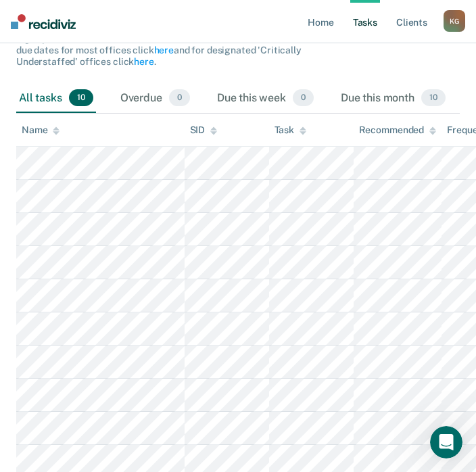 The image size is (476, 472). I want to click on button: KG, so click(454, 21).